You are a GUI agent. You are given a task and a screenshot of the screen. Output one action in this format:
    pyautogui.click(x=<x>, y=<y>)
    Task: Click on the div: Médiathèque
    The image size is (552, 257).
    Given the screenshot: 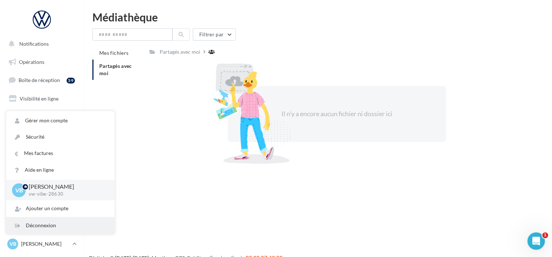 What is the action you would take?
    pyautogui.click(x=318, y=17)
    